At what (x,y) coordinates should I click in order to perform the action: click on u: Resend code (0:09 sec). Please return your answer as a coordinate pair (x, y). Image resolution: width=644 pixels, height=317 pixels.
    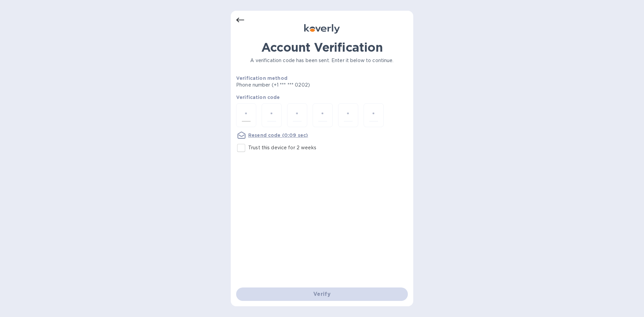
    Looking at the image, I should click on (278, 135).